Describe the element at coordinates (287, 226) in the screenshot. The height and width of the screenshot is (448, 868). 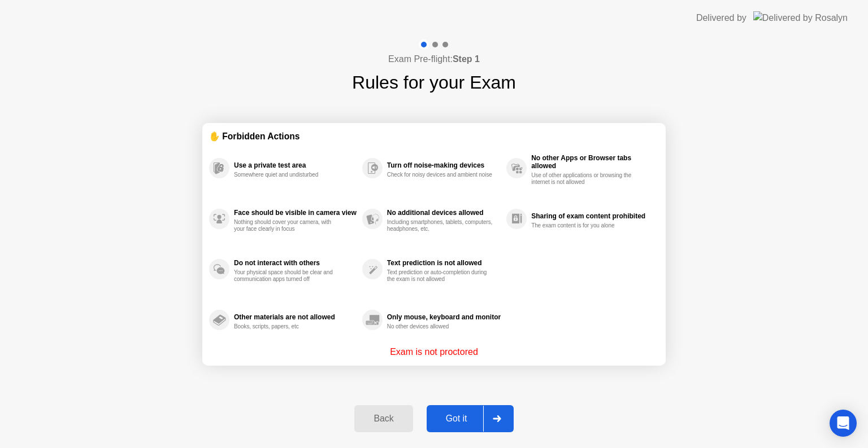
I see `div: Nothing should cover your camera, with your face clearly in focus` at that location.